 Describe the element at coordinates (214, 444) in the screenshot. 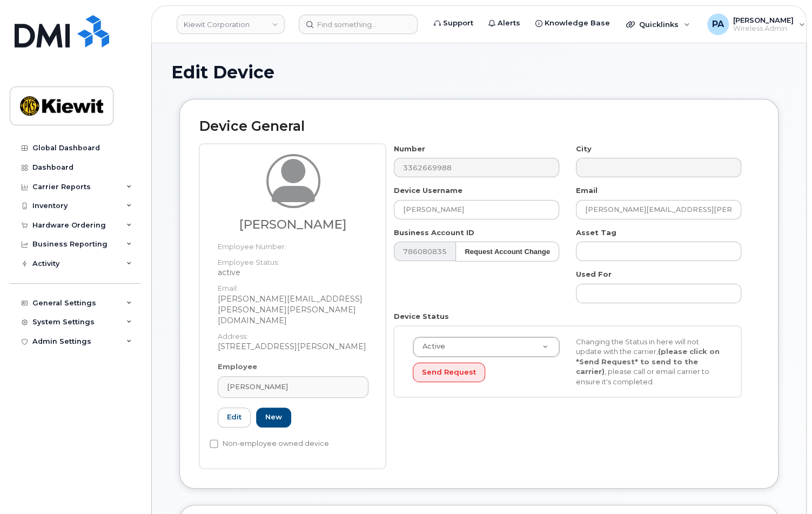

I see `input: Non-employee owned device` at that location.